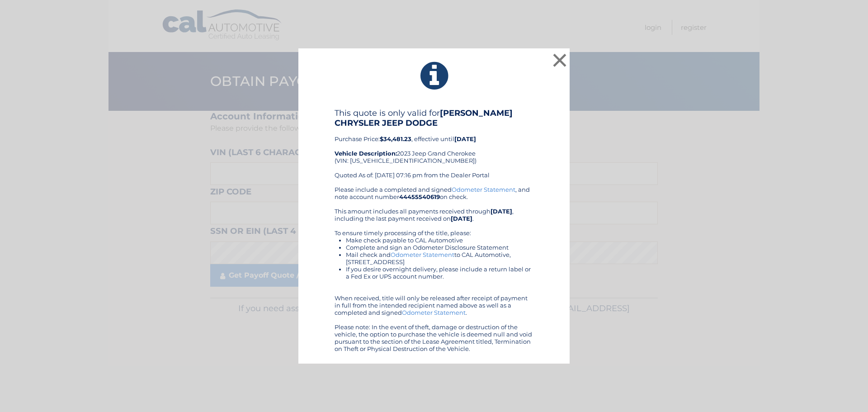  What do you see at coordinates (434, 118) in the screenshot?
I see `h4: This quote is only valid for` at bounding box center [434, 118].